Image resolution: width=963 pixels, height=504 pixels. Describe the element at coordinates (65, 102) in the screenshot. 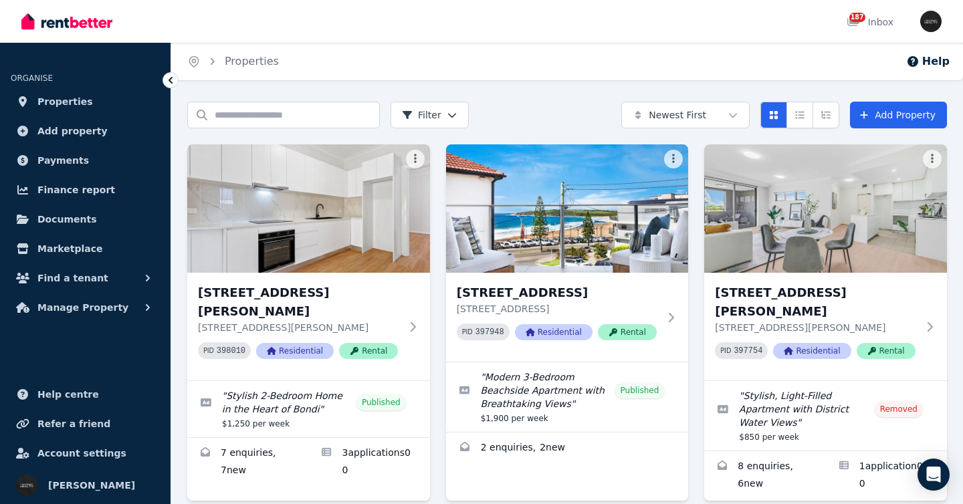

I see `span: Properties` at that location.